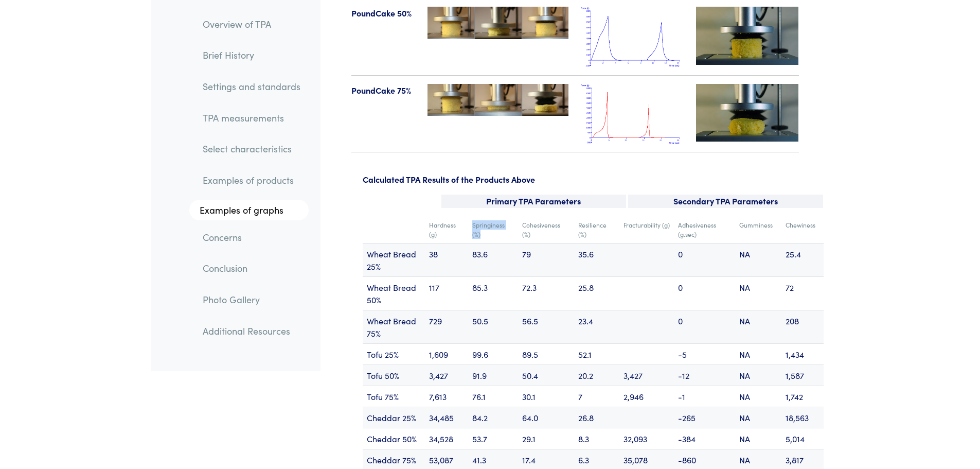  What do you see at coordinates (493, 293) in the screenshot?
I see `td: 85.3` at bounding box center [493, 293].